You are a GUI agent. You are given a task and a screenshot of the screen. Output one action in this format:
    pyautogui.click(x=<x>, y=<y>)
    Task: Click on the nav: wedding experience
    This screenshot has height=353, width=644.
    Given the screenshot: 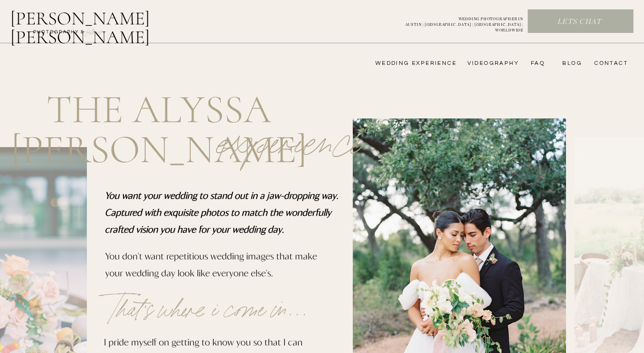 What is the action you would take?
    pyautogui.click(x=409, y=63)
    